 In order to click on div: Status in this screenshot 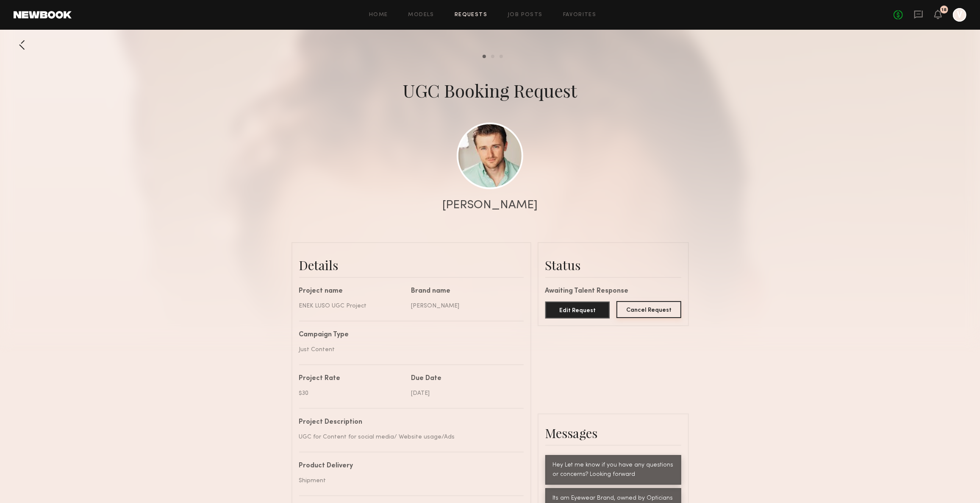, I will do `click(613, 265)`.